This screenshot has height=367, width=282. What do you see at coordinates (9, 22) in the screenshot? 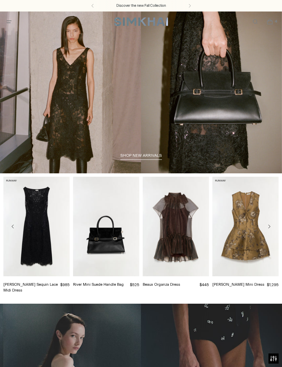
I see `button: Open menu modal` at bounding box center [9, 22].